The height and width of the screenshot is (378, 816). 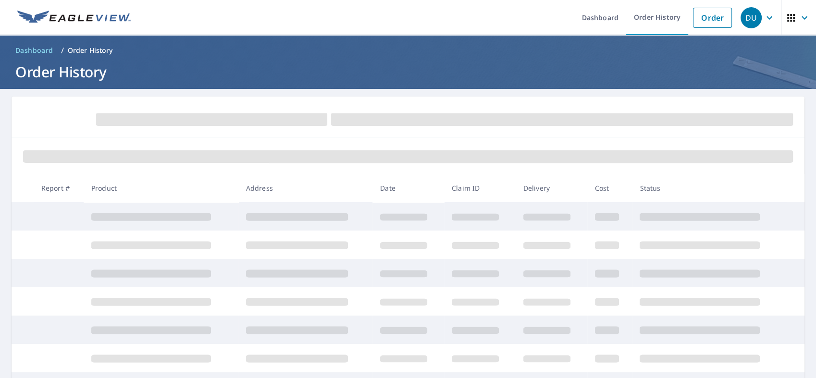 What do you see at coordinates (34, 50) in the screenshot?
I see `span: Dashboard` at bounding box center [34, 50].